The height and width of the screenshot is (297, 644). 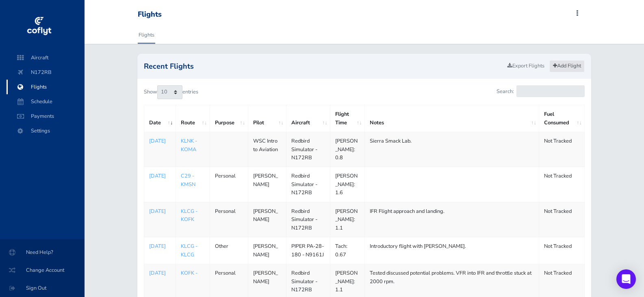 I want to click on span: Aircraft, so click(x=46, y=58).